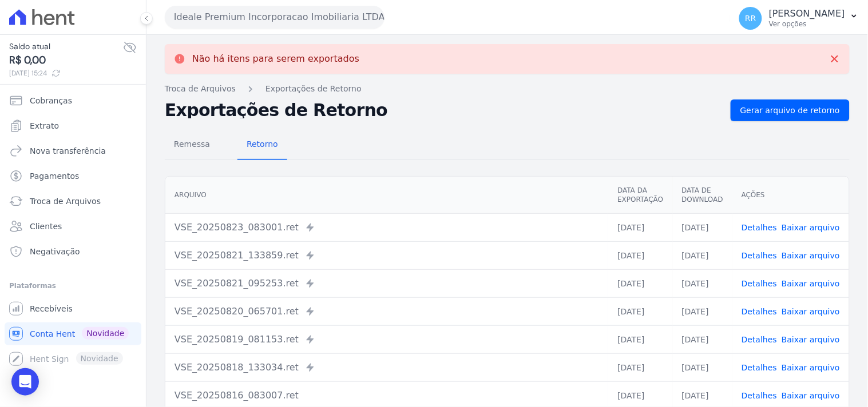 The height and width of the screenshot is (407, 868). Describe the element at coordinates (73, 230) in the screenshot. I see `nav: Sidebar` at that location.